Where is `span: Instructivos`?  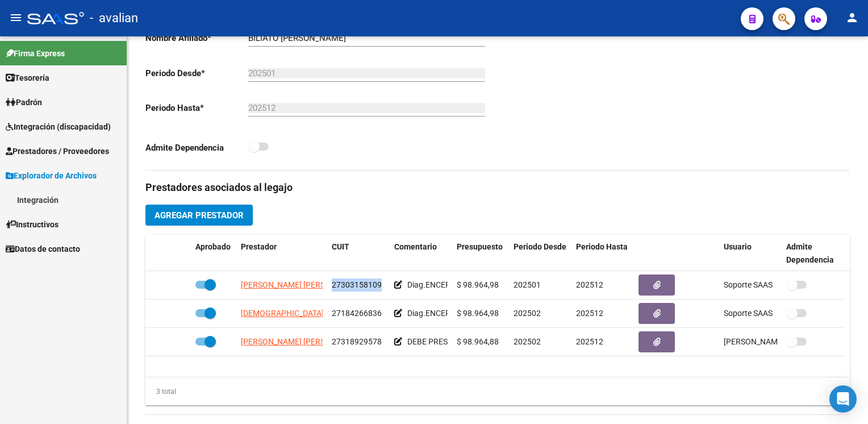 span: Instructivos is located at coordinates (32, 224).